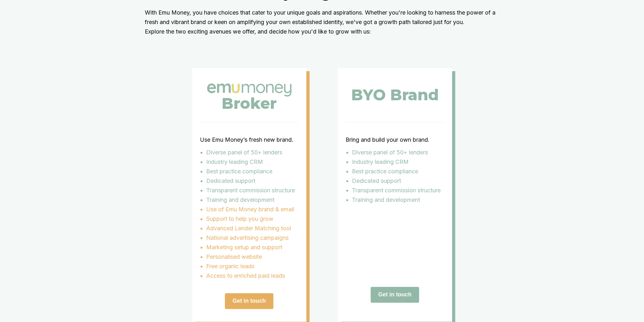  I want to click on h3: Broker, so click(249, 104).